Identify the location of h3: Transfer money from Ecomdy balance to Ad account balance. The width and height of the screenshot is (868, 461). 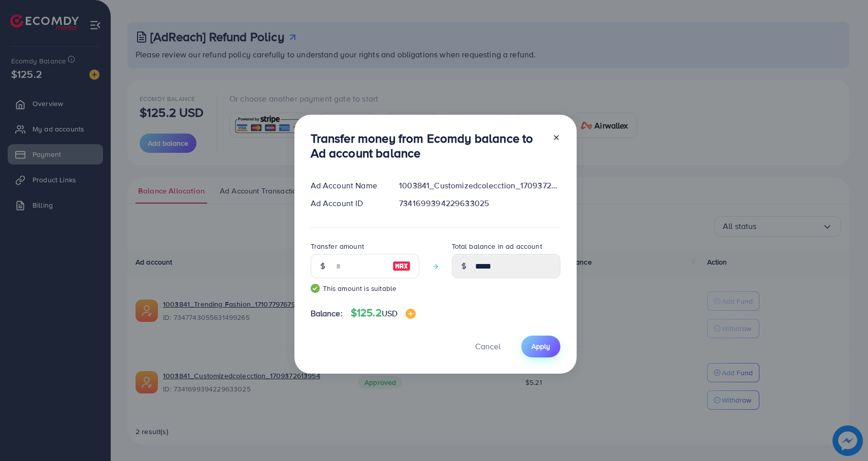
(427, 145).